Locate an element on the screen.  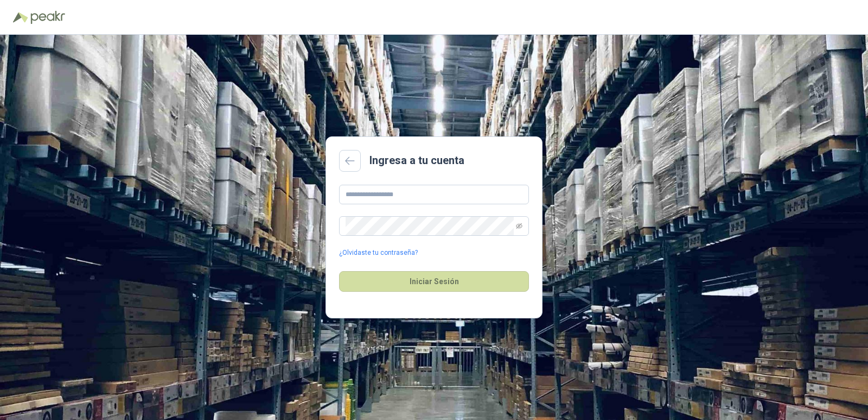
button: Iniciar Sesión is located at coordinates (434, 282).